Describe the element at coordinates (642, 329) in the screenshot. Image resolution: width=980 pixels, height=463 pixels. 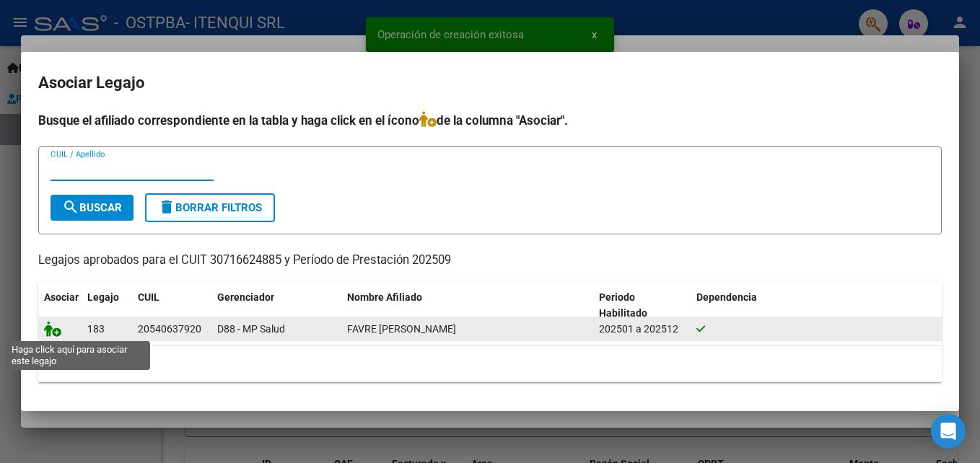
I see `div: 202501 a 202512` at that location.